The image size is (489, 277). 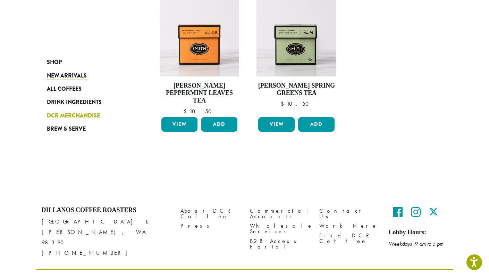 What do you see at coordinates (349, 238) in the screenshot?
I see `a: Find DCR Coffee` at bounding box center [349, 238].